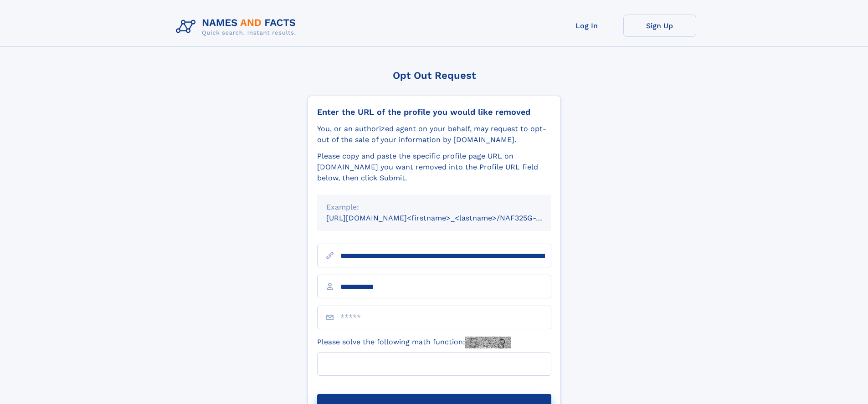  Describe the element at coordinates (660, 25) in the screenshot. I see `a: Sign Up` at that location.